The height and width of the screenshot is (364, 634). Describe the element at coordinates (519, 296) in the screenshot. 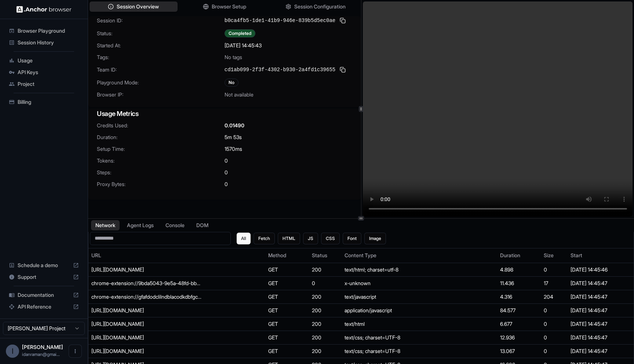

I see `td: 4.316` at that location.